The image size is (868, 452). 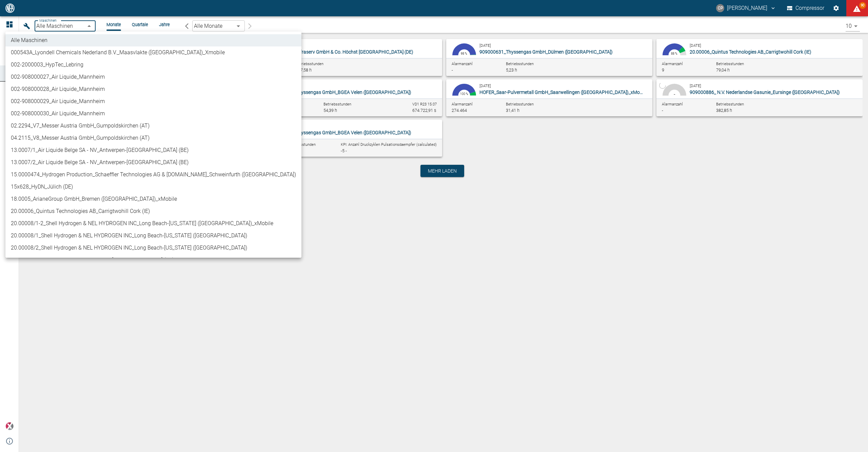 I want to click on li: 002-908000030_Air Liquide_Mannheim, so click(x=154, y=114).